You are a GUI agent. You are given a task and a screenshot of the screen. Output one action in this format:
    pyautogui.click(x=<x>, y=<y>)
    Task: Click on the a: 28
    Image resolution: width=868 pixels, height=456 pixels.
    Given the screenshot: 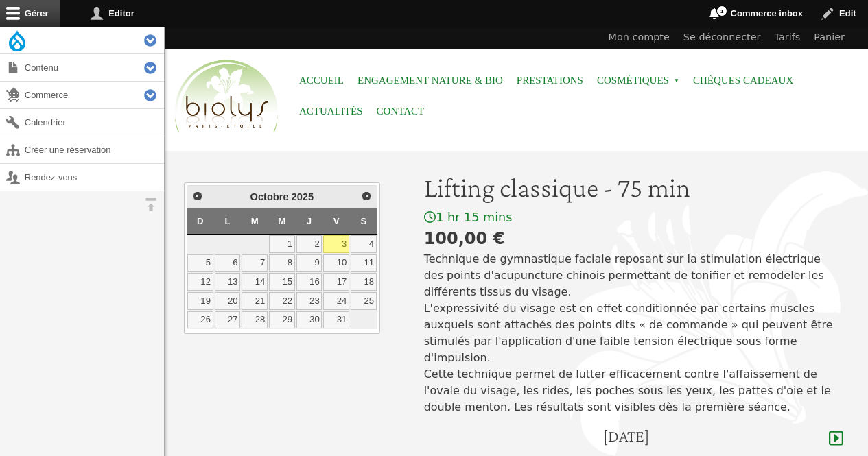 What is the action you would take?
    pyautogui.click(x=255, y=321)
    